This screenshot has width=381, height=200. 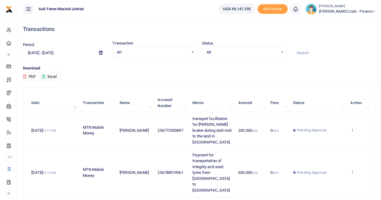 I want to click on span: Asili Farms Masindi Limited, so click(x=61, y=9).